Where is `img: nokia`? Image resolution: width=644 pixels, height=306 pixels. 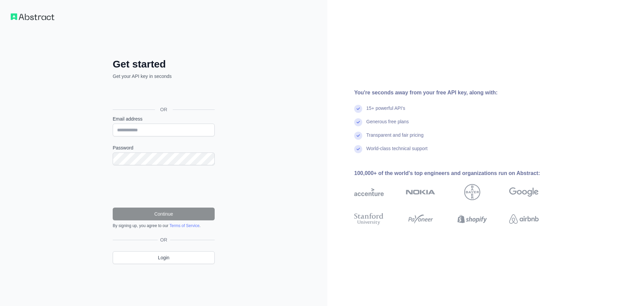
img: nokia is located at coordinates (420, 192).